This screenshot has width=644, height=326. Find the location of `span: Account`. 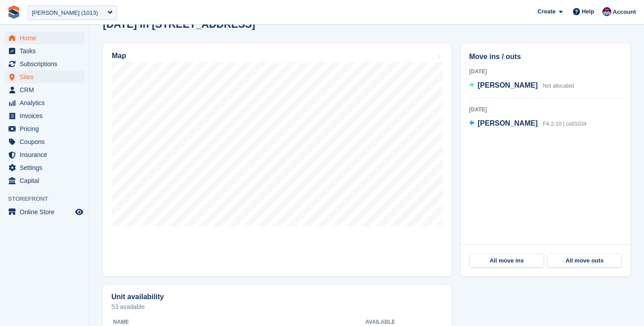

span: Account is located at coordinates (625, 12).